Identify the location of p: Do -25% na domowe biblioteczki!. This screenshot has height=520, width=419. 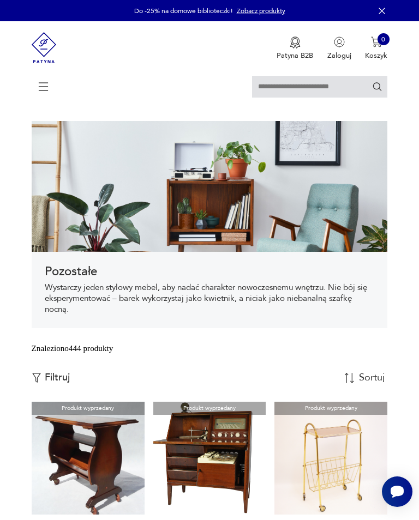
(183, 11).